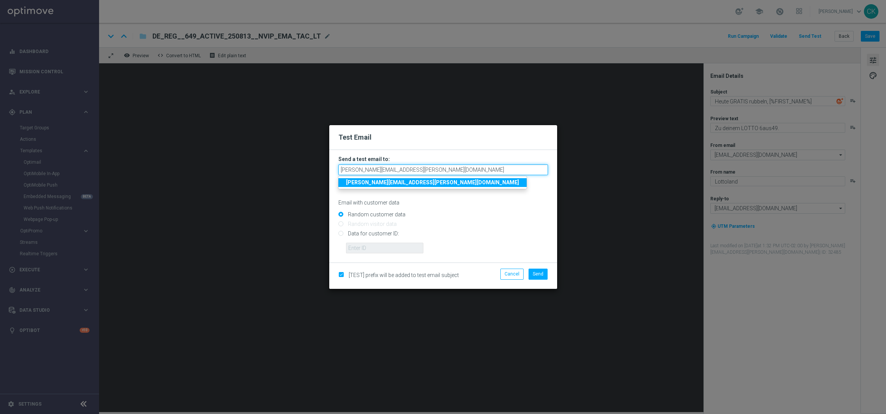  Describe the element at coordinates (512, 274) in the screenshot. I see `button: Cancel` at that location.